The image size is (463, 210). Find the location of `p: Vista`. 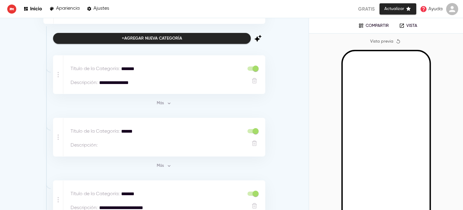

p: Vista is located at coordinates (412, 26).